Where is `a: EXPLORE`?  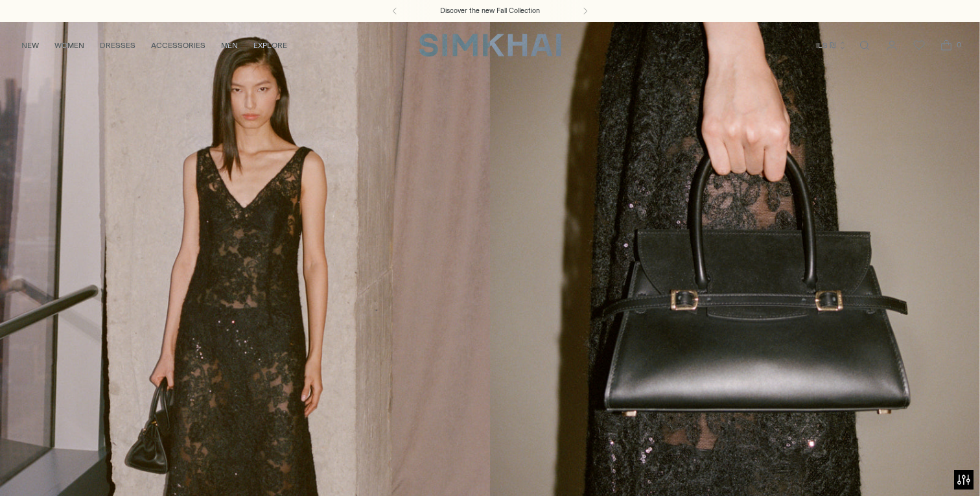
a: EXPLORE is located at coordinates (270, 45).